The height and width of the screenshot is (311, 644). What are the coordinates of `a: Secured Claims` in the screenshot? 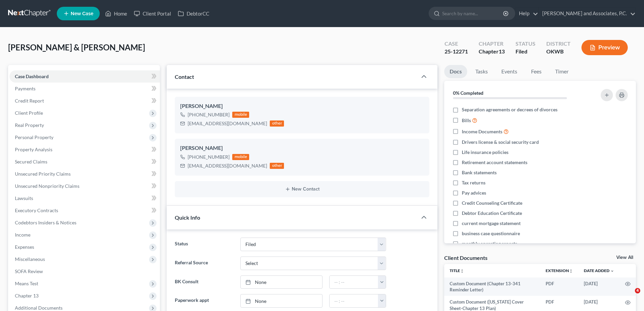 It's located at (84, 162).